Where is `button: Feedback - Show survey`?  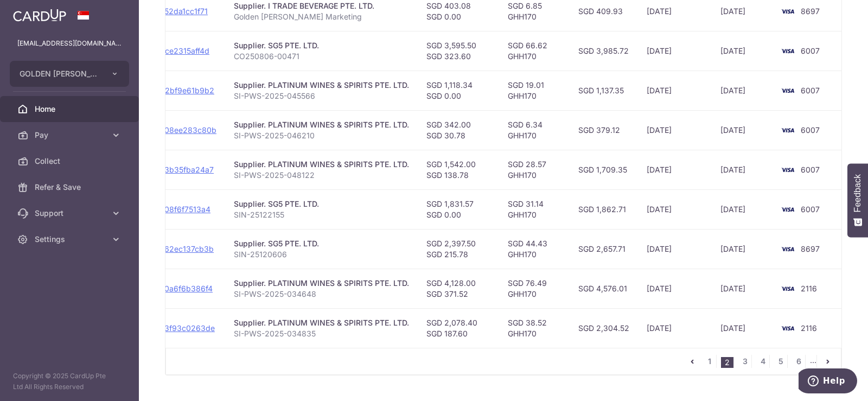
button: Feedback - Show survey is located at coordinates (858, 200).